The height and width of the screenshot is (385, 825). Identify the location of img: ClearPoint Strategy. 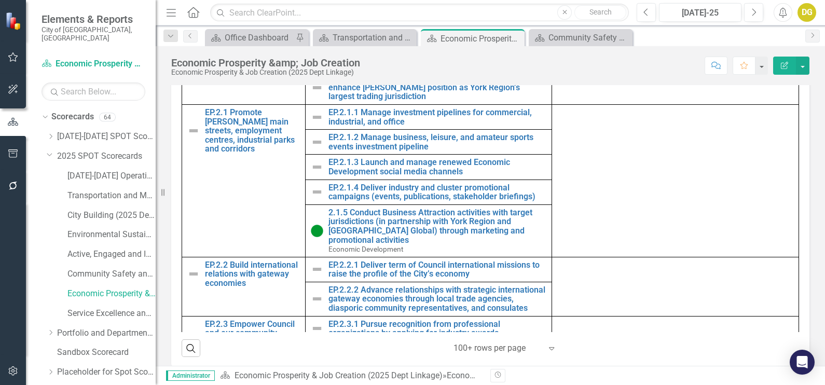
(14, 21).